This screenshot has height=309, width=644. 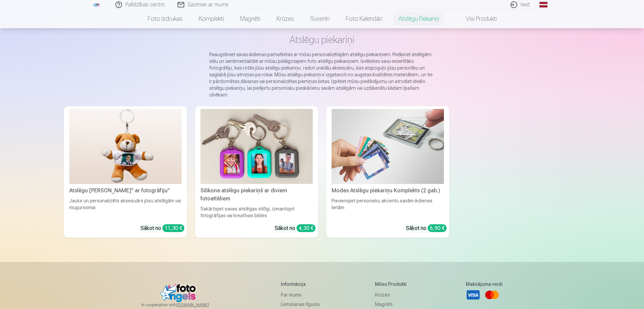 What do you see at coordinates (473, 295) in the screenshot?
I see `a: Visa` at bounding box center [473, 295].